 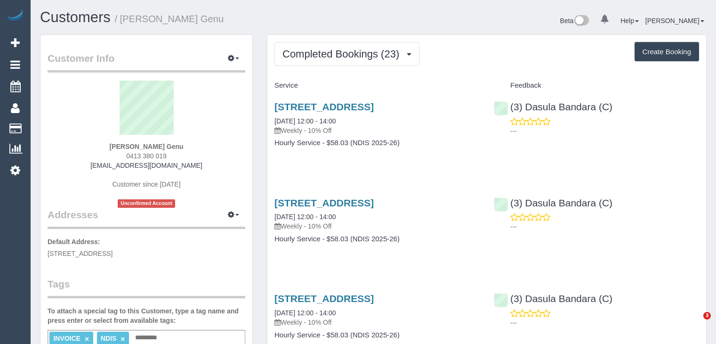 What do you see at coordinates (67, 338) in the screenshot?
I see `span: INVOICE` at bounding box center [67, 338].